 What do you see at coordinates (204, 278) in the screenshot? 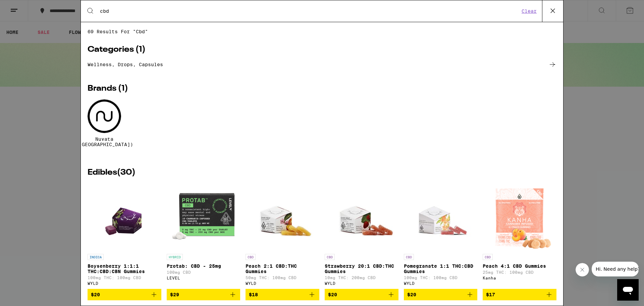
I see `div: LEVEL` at bounding box center [204, 278].